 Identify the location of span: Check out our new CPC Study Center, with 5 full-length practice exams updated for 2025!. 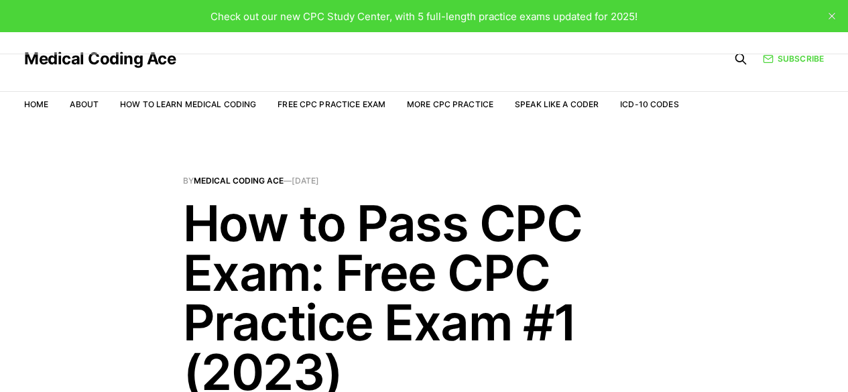
(424, 16).